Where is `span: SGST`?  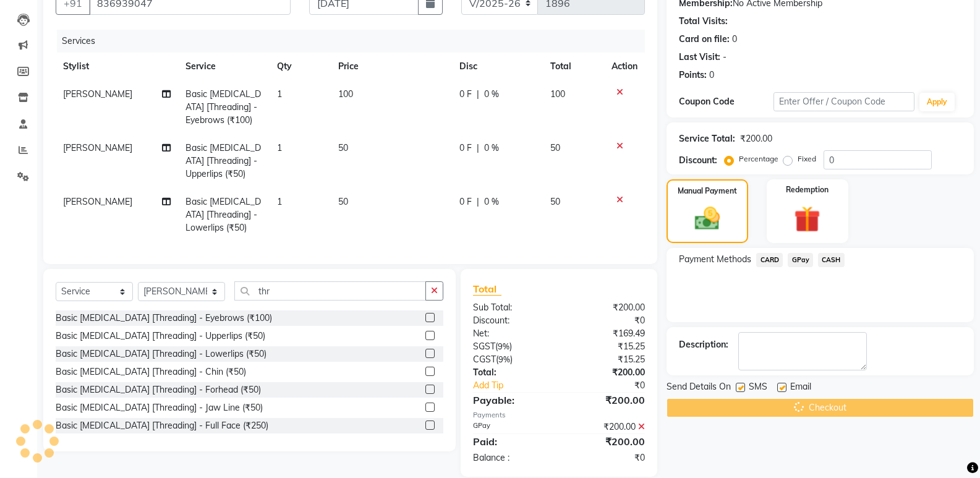
span: SGST is located at coordinates (484, 346).